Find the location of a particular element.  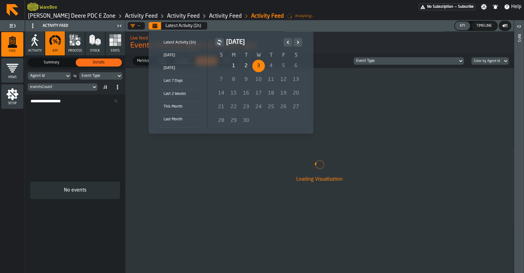

div: Monday, September 22, 2025 is located at coordinates (234, 107).